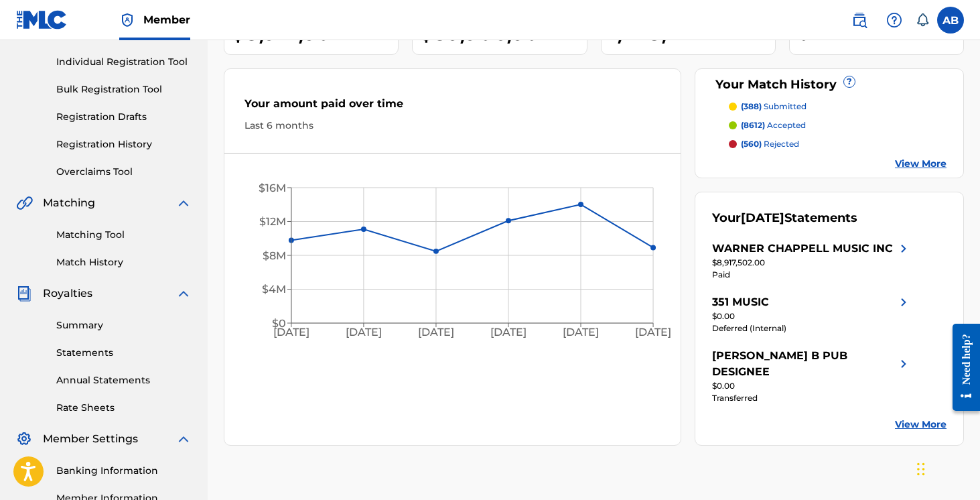  Describe the element at coordinates (90, 439) in the screenshot. I see `span: Member Settings` at that location.